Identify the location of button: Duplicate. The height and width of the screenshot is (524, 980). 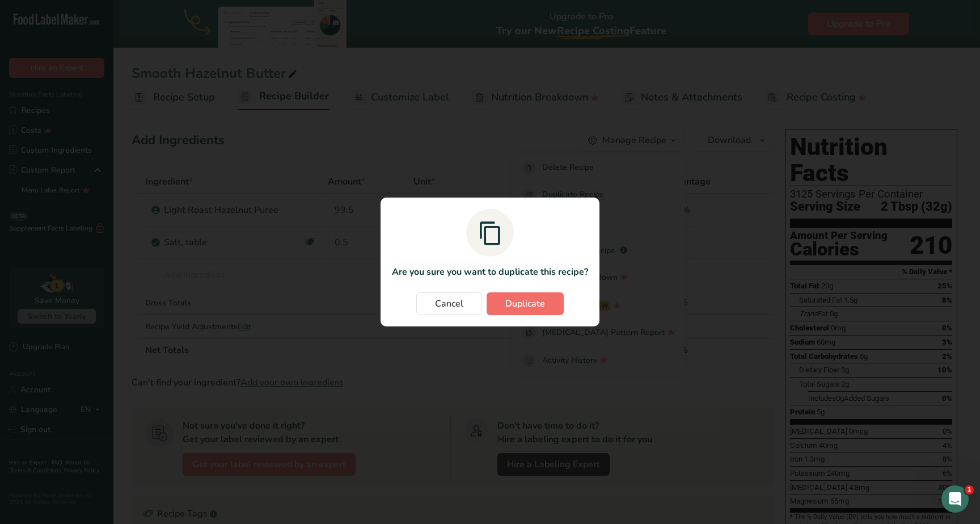
(525, 304).